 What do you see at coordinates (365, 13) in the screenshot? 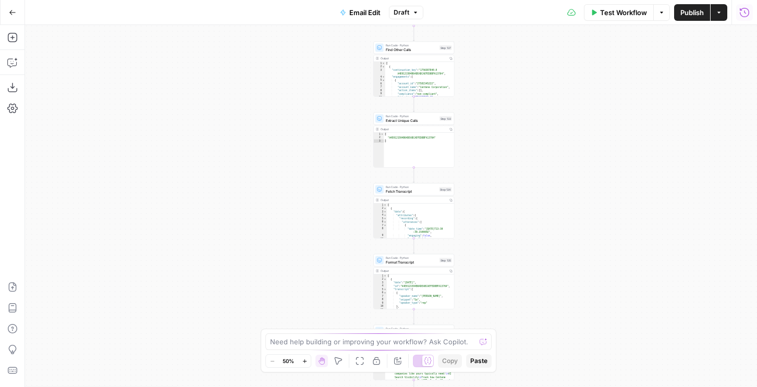
I see `span: Email Edit` at bounding box center [365, 13].